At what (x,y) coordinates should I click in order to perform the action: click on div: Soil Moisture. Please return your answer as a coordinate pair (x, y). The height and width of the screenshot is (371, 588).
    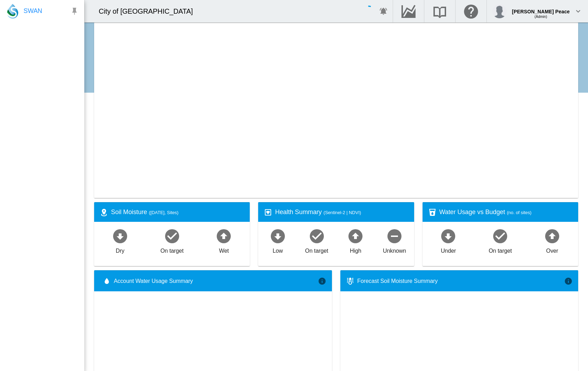
    Looking at the image, I should click on (178, 212).